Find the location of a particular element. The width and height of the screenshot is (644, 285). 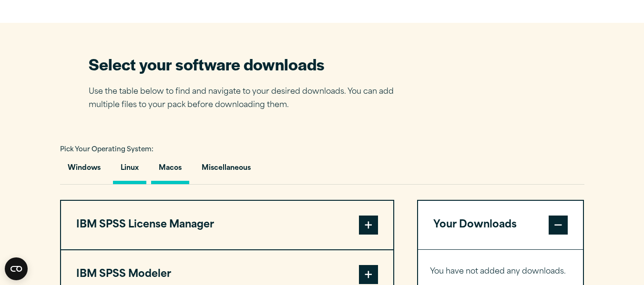

button: Linux is located at coordinates (130, 171).